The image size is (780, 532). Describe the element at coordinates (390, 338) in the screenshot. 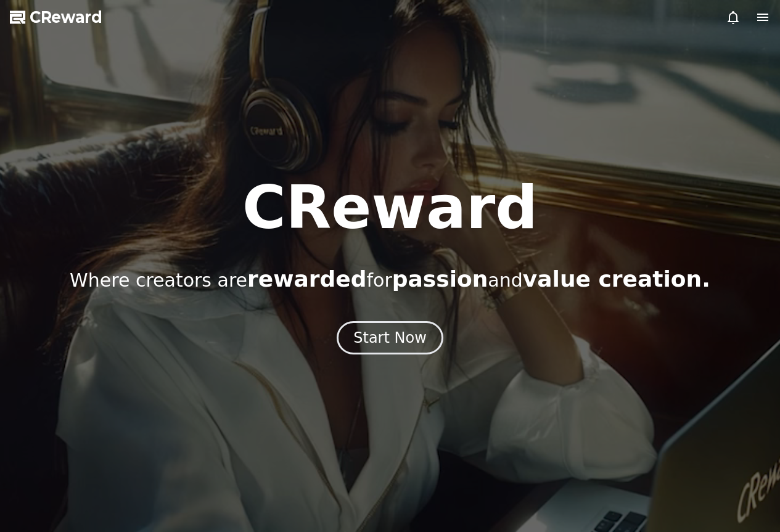

I see `div: Start Now` at that location.